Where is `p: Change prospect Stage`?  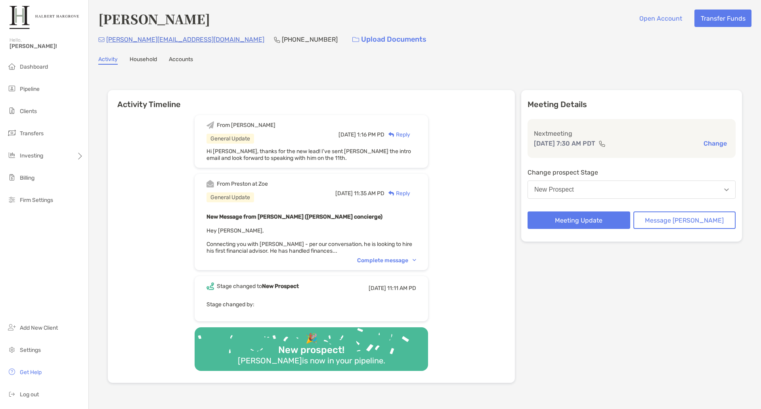 p: Change prospect Stage is located at coordinates (631, 172).